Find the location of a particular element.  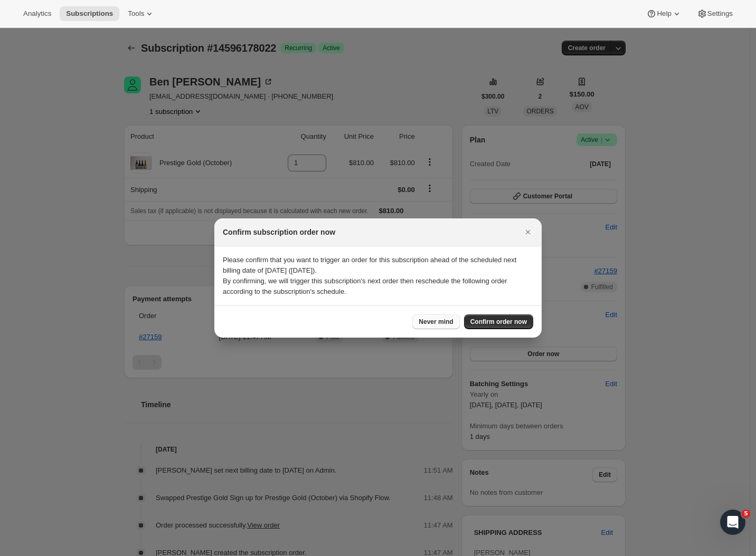

span: Settings is located at coordinates (720, 13).